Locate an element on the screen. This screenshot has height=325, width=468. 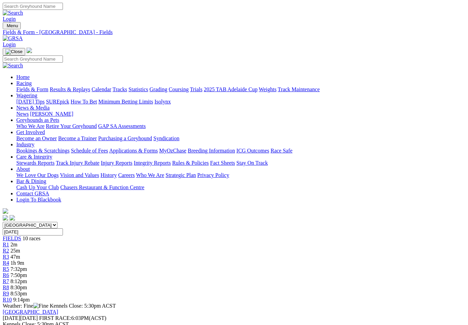
a: Industry is located at coordinates (25, 144).